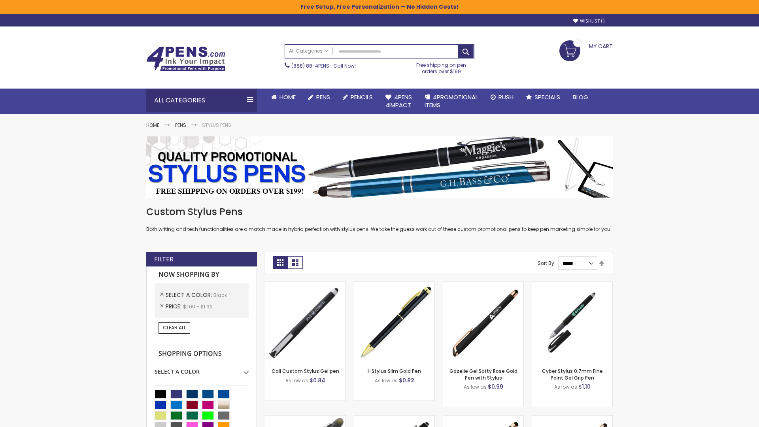 The height and width of the screenshot is (427, 759). What do you see at coordinates (309, 51) in the screenshot?
I see `a: All Categories` at bounding box center [309, 51].